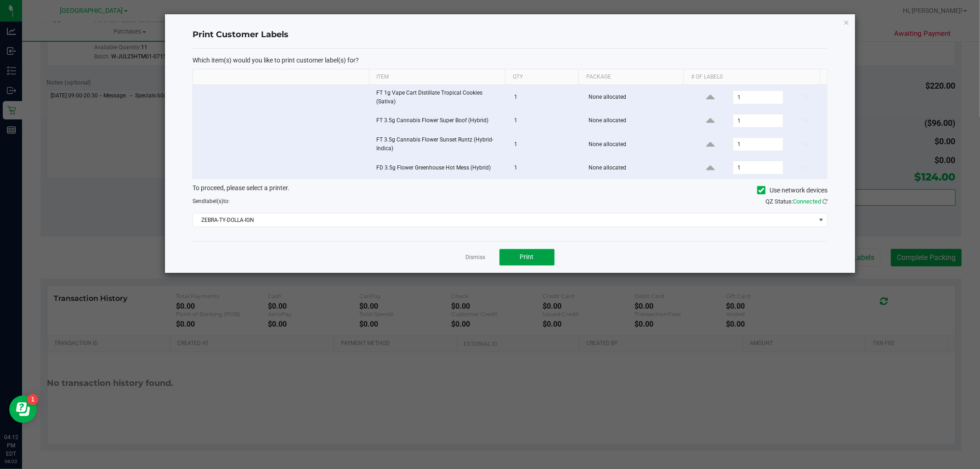 The image size is (980, 469). Describe the element at coordinates (6, 5) in the screenshot. I see `span: 1` at that location.